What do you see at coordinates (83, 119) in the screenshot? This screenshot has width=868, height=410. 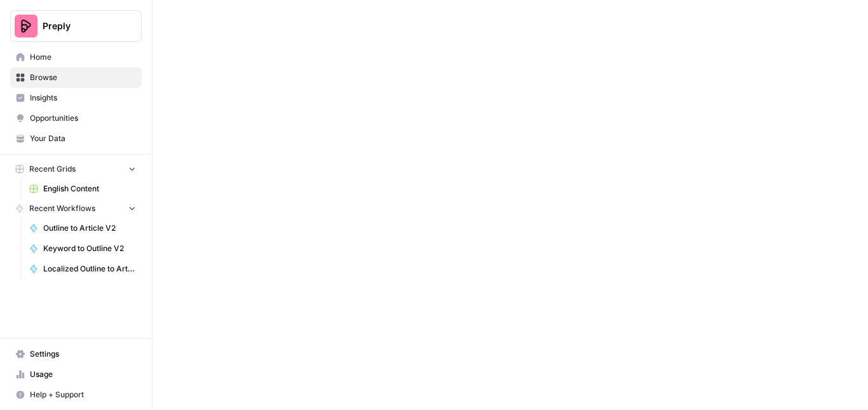 I see `span: Opportunities` at bounding box center [83, 119].